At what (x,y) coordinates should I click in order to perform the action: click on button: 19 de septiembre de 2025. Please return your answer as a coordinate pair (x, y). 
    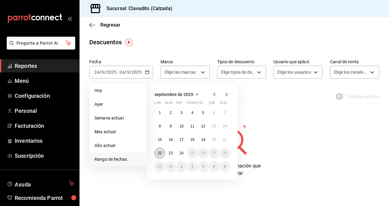
    Looking at the image, I should click on (203, 140).